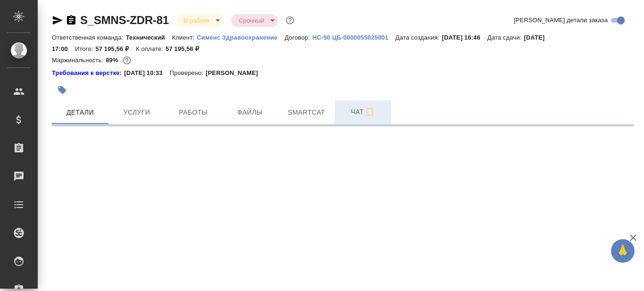 This screenshot has height=291, width=644. Describe the element at coordinates (188, 73) in the screenshot. I see `p: Проверено:` at that location.